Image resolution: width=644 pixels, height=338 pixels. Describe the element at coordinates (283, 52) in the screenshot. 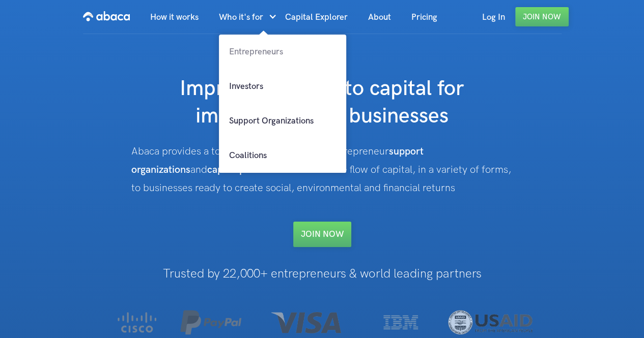

I see `a: Entrepreneurs` at that location.